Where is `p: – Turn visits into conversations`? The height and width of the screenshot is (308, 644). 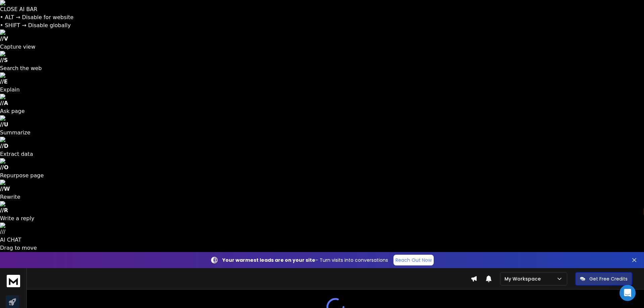 p: – Turn visits into conversations is located at coordinates (305, 260).